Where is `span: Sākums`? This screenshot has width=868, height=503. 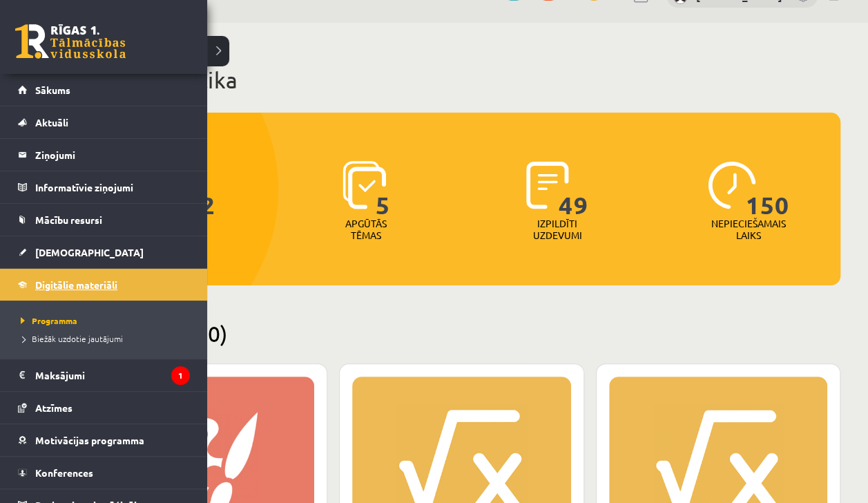
span: Sākums is located at coordinates (52, 90).